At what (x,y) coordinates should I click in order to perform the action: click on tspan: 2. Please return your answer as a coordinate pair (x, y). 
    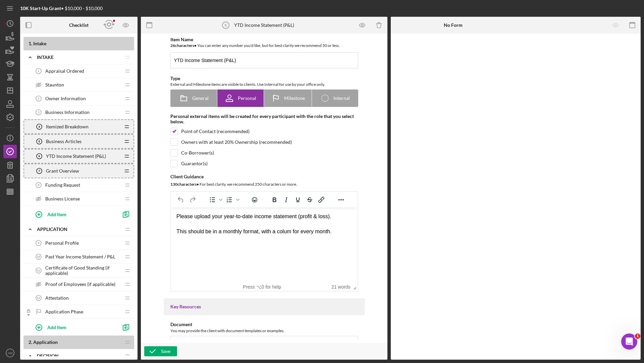
    Looking at the image, I should click on (39, 99).